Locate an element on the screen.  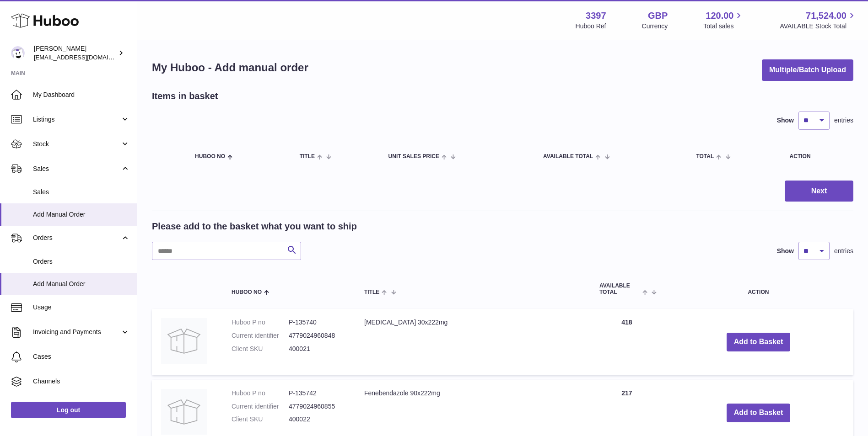
img: sales@canchema.com is located at coordinates (18, 53).